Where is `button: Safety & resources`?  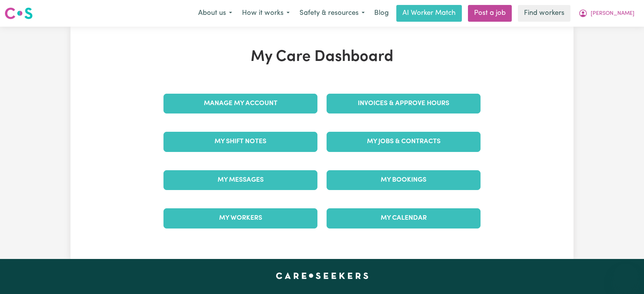 button: Safety & resources is located at coordinates (332, 13).